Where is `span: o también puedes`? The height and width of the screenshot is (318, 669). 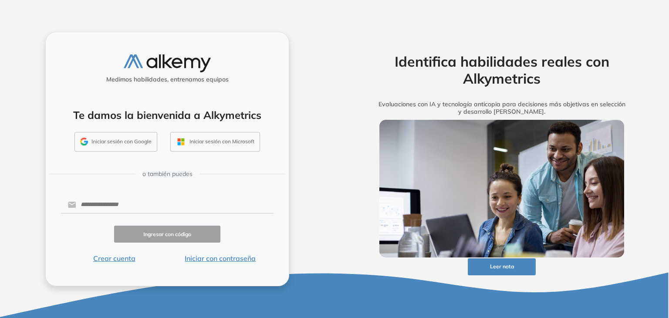
span: o también puedes is located at coordinates (167, 174).